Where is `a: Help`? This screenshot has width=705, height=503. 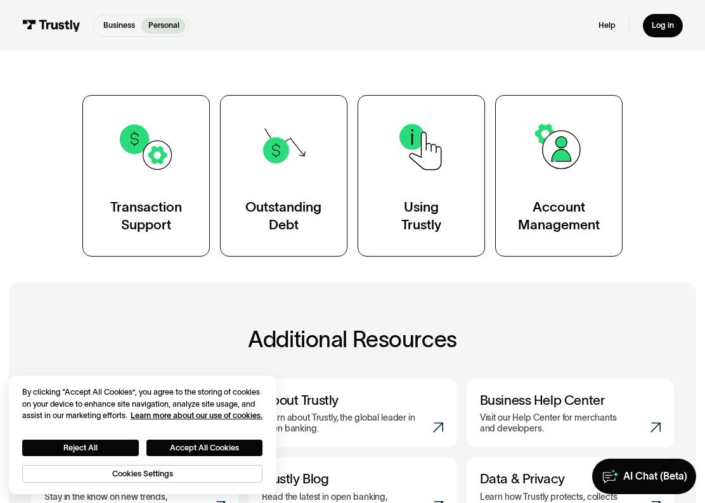 a: Help is located at coordinates (607, 25).